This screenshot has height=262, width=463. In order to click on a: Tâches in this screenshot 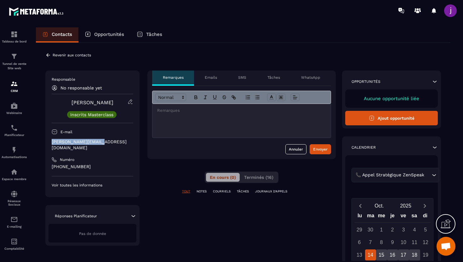, I will do `click(149, 35)`.